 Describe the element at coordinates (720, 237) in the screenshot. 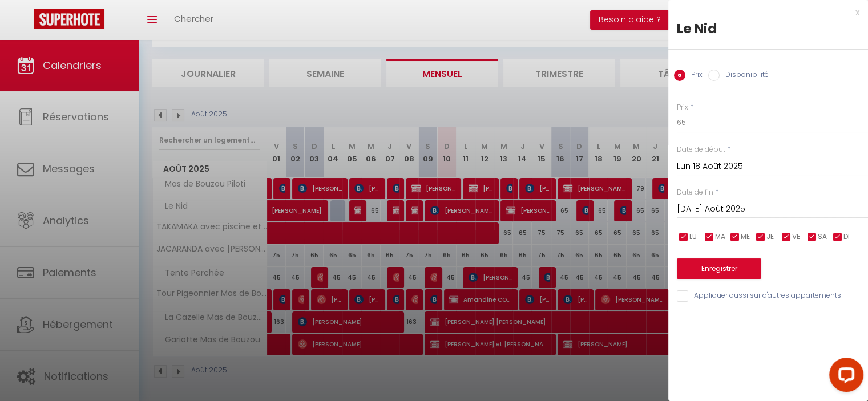

I see `span: MA` at that location.